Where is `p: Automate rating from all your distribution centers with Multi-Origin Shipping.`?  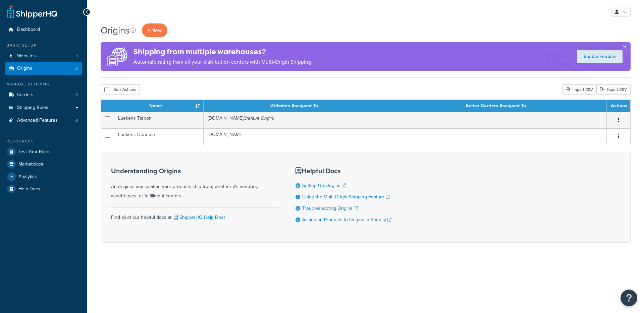 p: Automate rating from all your distribution centers with Multi-Origin Shipping. is located at coordinates (223, 62).